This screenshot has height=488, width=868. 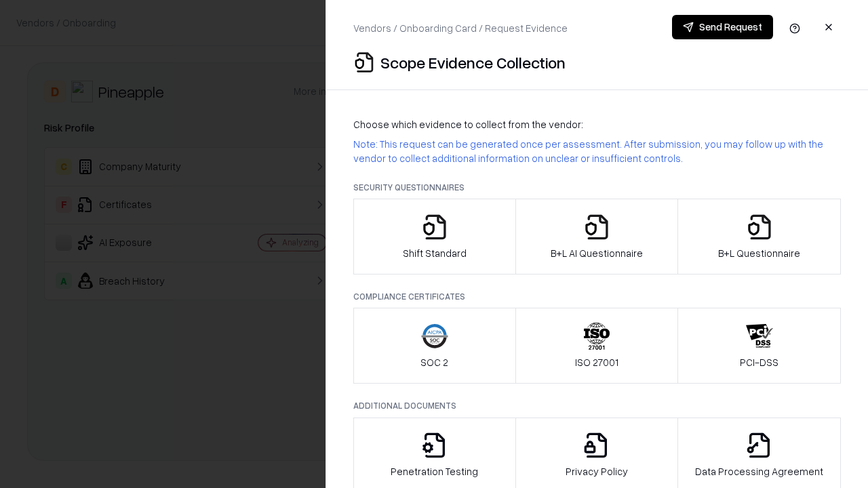 I want to click on button: SOC 2, so click(x=435, y=346).